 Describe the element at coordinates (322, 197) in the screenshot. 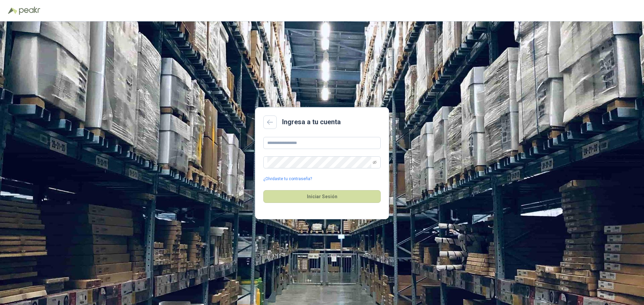

I see `button: Iniciar Sesión` at that location.